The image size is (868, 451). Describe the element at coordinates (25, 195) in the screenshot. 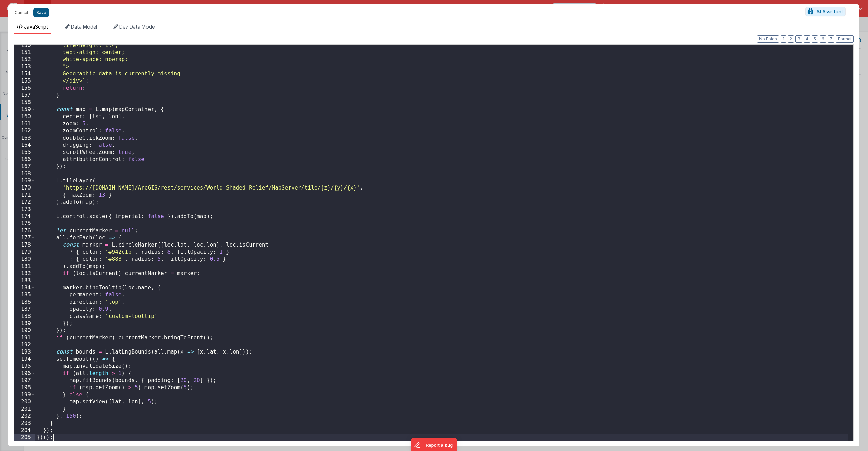

I see `div: 171` at that location.